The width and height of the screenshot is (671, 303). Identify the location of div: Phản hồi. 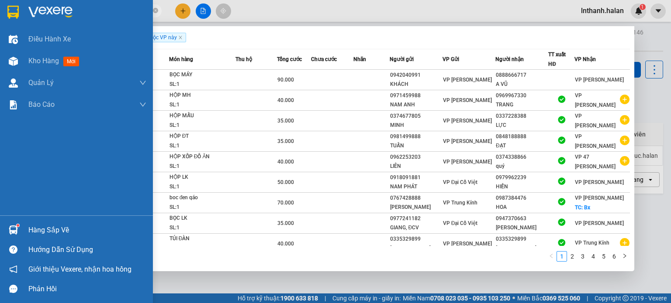
(87, 289).